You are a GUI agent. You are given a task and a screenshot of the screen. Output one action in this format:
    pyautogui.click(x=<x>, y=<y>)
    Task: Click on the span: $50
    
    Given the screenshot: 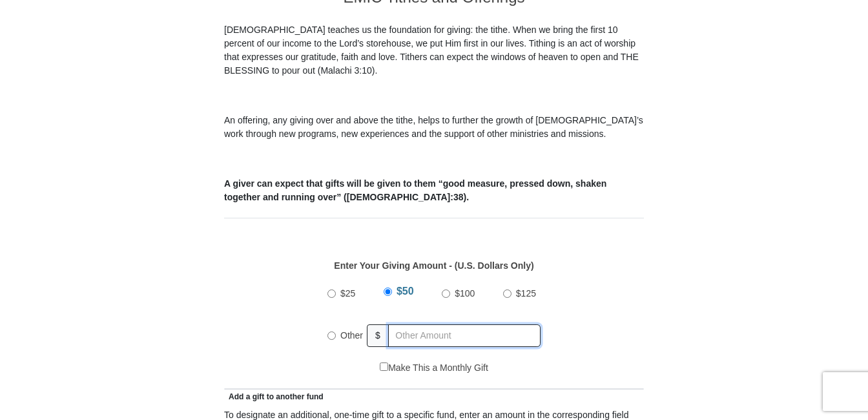 What is the action you would take?
    pyautogui.click(x=405, y=290)
    